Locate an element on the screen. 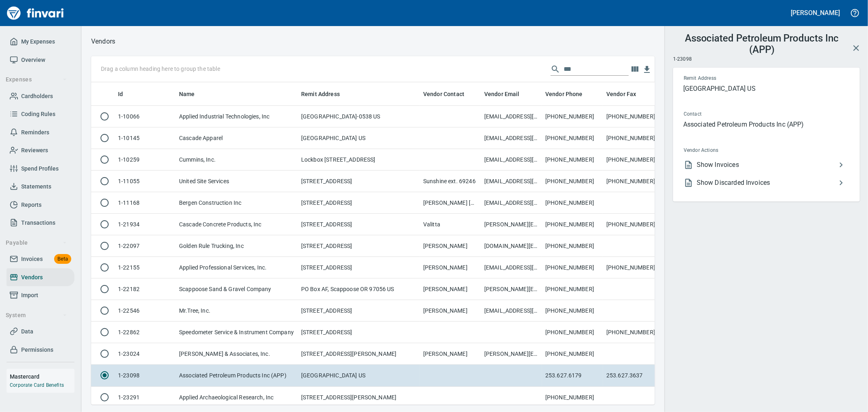  a: Spend Profiles is located at coordinates (41, 169).